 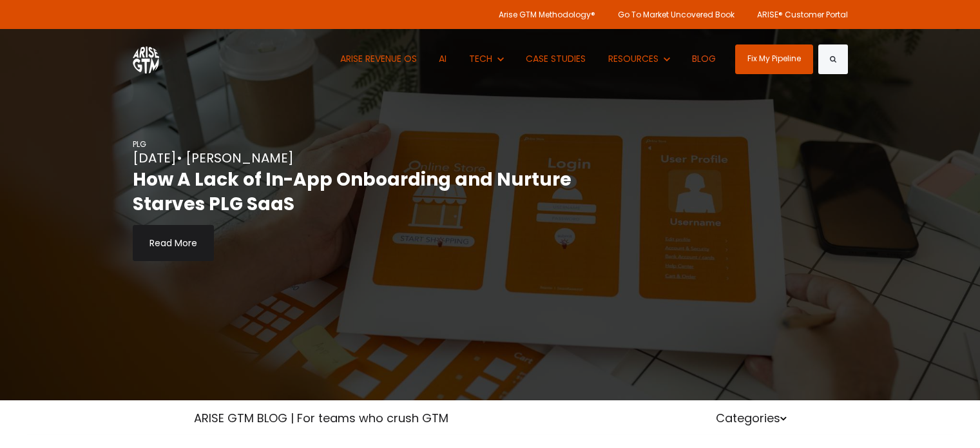 What do you see at coordinates (638, 59) in the screenshot?
I see `button: Show submenu for RESOURCES RESOURCES` at bounding box center [638, 59].